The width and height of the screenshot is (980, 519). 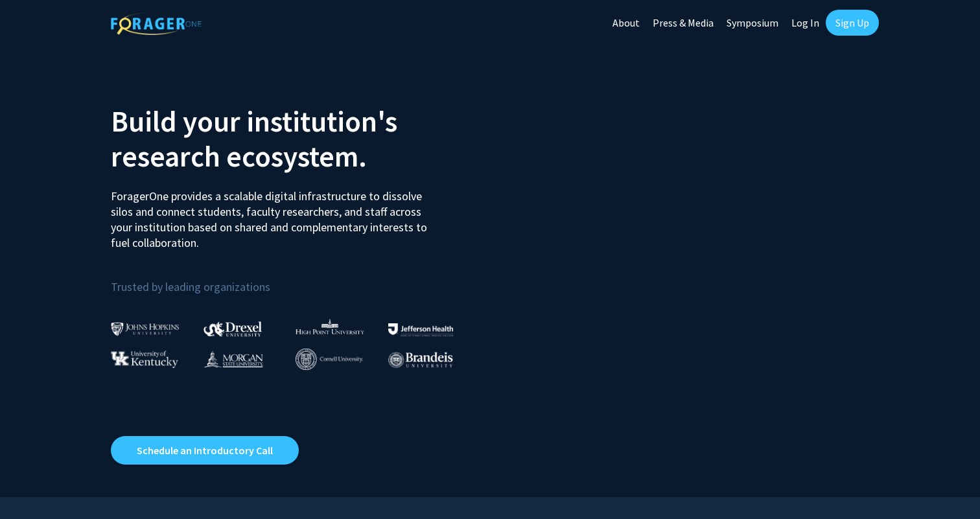 I want to click on img: Johns Hopkins University, so click(x=145, y=329).